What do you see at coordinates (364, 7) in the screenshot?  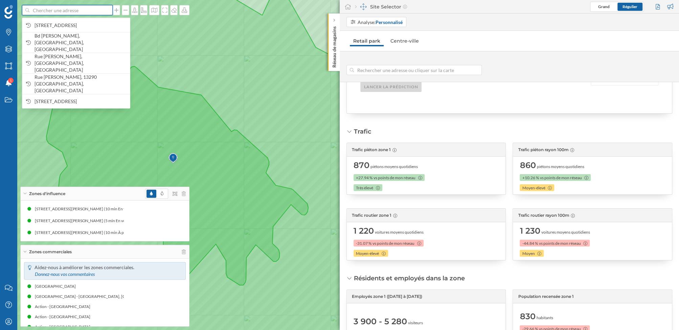 I see `img: dashboards-manager.svg` at bounding box center [364, 7].